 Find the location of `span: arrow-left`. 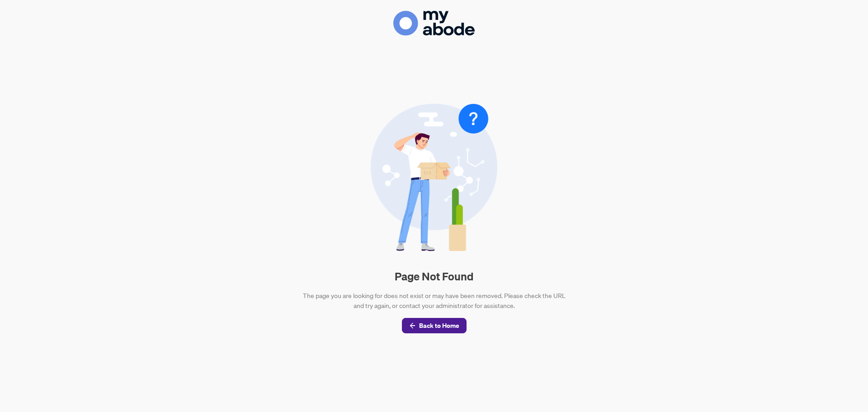

span: arrow-left is located at coordinates (413, 325).